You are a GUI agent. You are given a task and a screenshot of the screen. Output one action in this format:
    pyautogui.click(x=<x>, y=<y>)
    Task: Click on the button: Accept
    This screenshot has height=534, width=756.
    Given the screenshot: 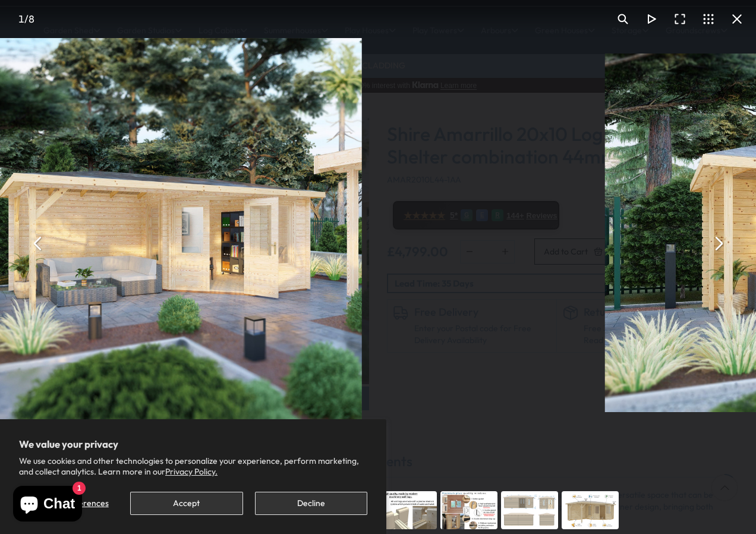 What is the action you would take?
    pyautogui.click(x=186, y=503)
    